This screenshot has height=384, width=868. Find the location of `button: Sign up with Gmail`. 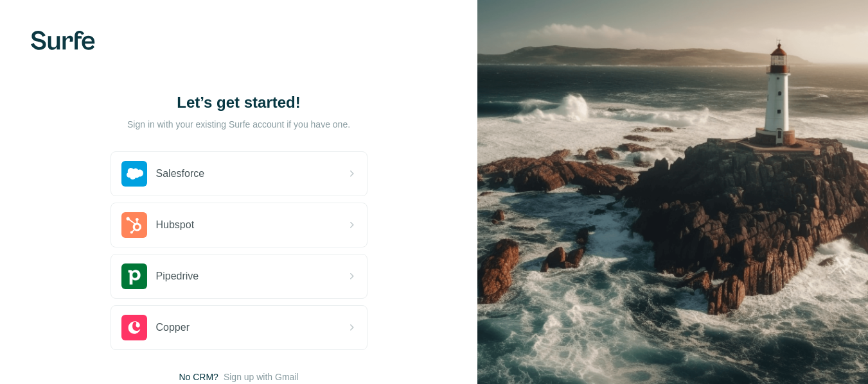

button: Sign up with Gmail is located at coordinates (261, 377).